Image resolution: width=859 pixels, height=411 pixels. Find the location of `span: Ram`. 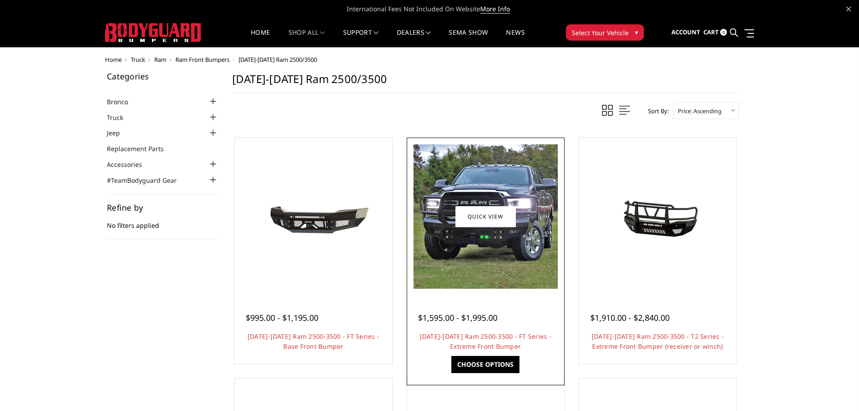

span: Ram is located at coordinates (160, 60).